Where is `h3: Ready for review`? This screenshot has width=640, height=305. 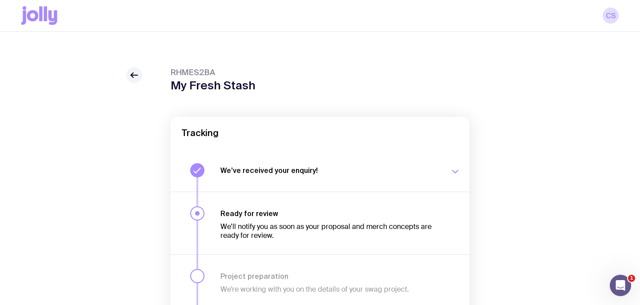 h3: Ready for review is located at coordinates (330, 213).